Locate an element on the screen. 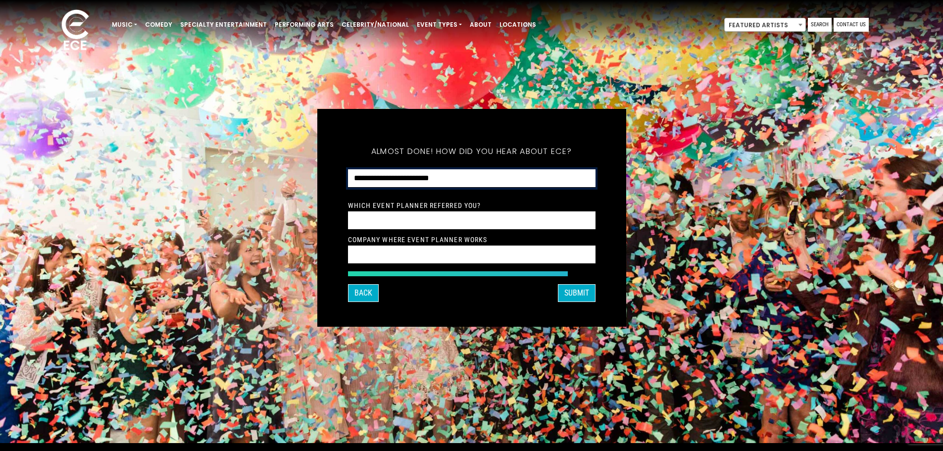 The width and height of the screenshot is (943, 451). a: Locations is located at coordinates (518, 25).